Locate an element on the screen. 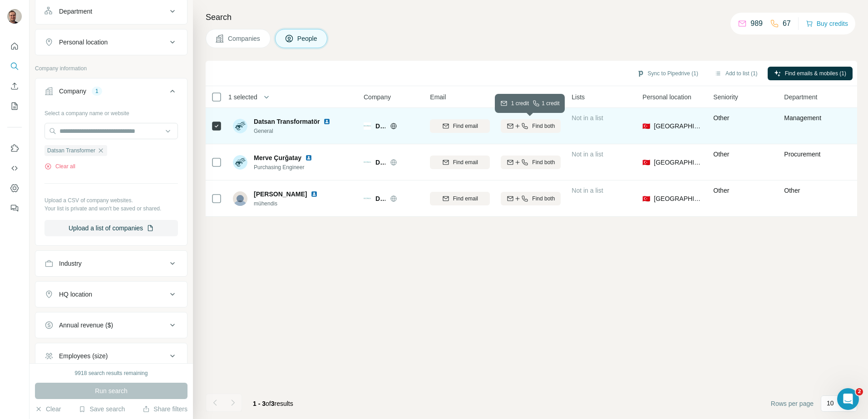 The width and height of the screenshot is (868, 419). button: Company1 is located at coordinates (111, 93).